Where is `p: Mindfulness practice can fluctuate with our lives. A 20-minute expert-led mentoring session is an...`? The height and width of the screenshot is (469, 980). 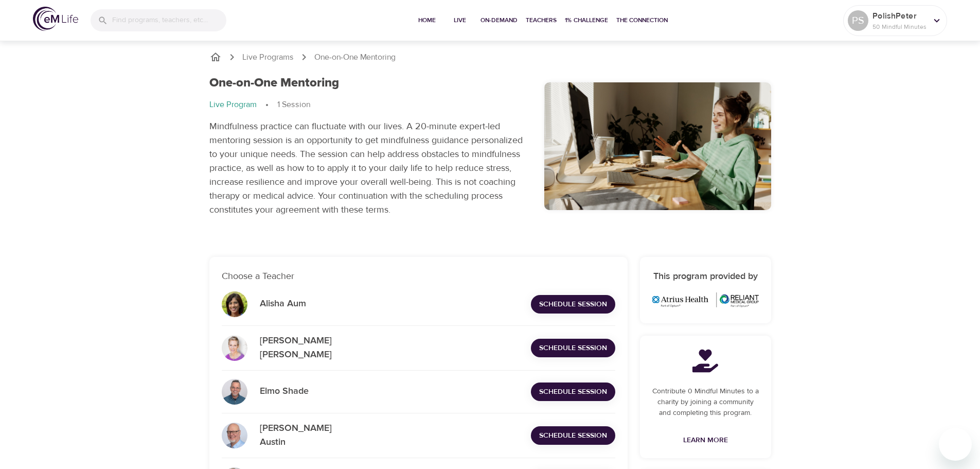 p: Mindfulness practice can fluctuate with our lives. A 20-minute expert-led mentoring session is an... is located at coordinates (371, 168).